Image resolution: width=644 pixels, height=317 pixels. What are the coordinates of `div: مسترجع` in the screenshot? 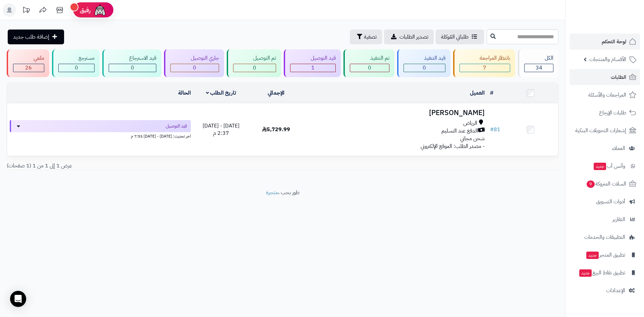 It's located at (76, 58).